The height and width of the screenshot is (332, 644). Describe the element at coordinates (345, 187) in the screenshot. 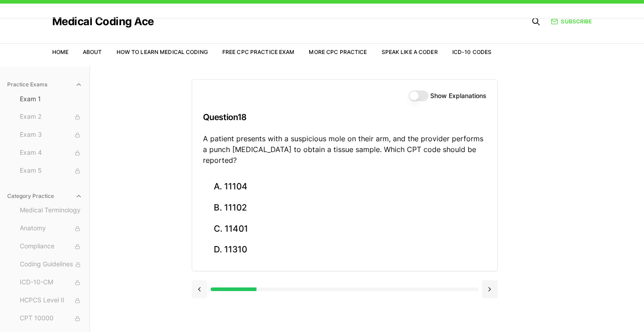

I see `button: A. 11104` at that location.